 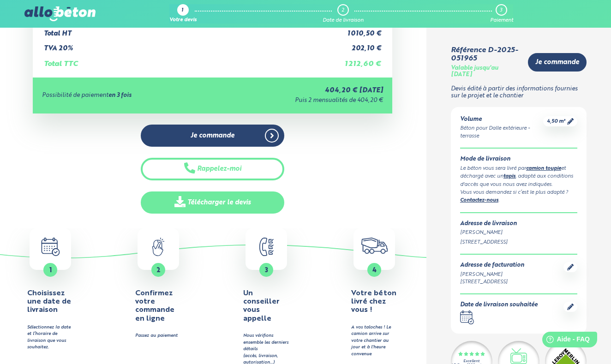 What do you see at coordinates (51, 302) in the screenshot?
I see `h4: Choisissez une date de livraison` at bounding box center [51, 302].